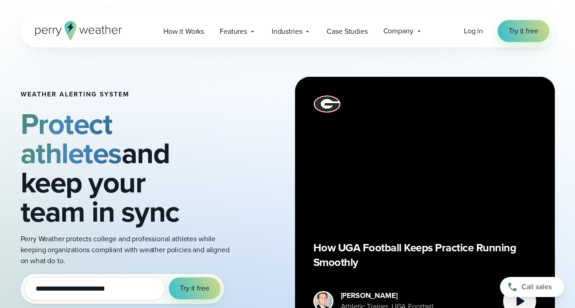 This screenshot has height=308, width=575. I want to click on a: Call sales, so click(532, 287).